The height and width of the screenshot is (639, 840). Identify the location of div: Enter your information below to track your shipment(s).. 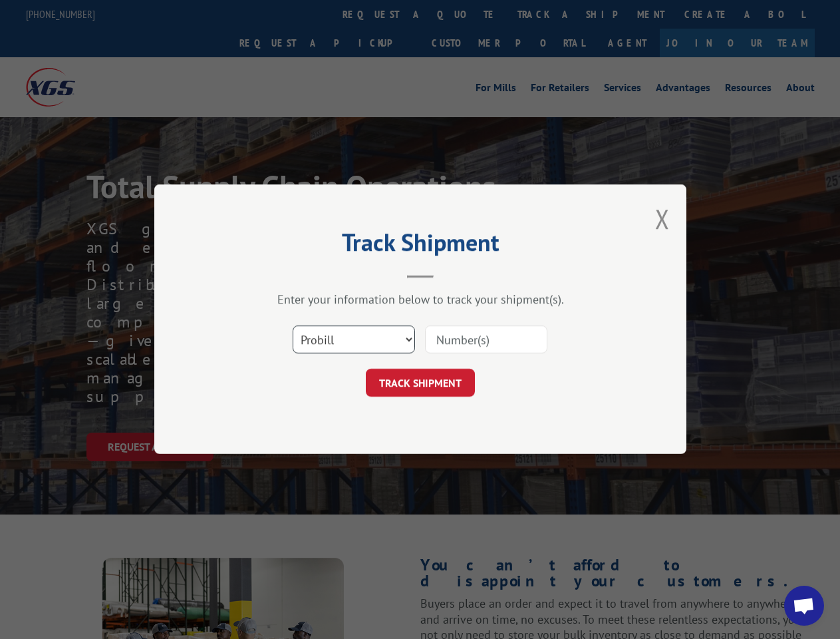
(420, 300).